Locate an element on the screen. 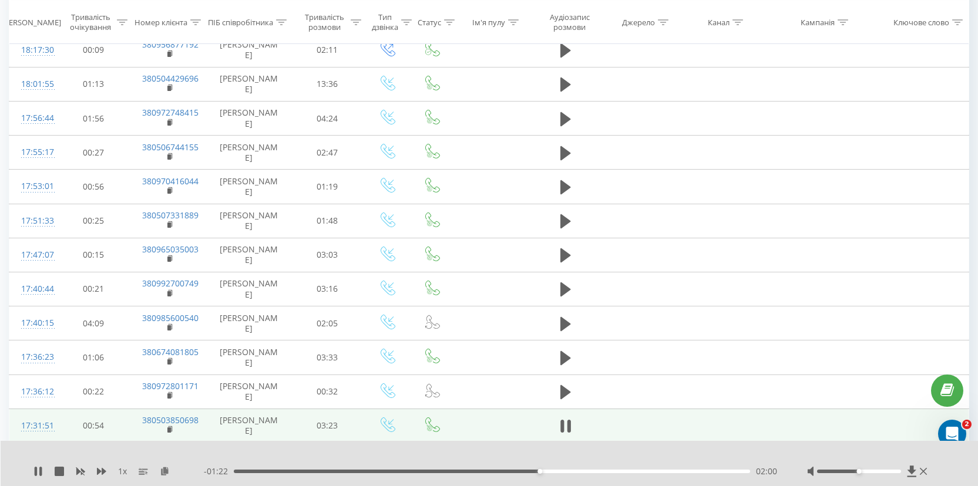  td: 02:05 is located at coordinates (327, 324).